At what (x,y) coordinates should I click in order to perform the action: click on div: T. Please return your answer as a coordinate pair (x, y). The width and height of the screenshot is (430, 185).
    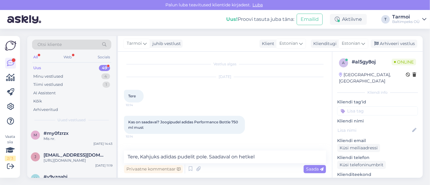
    Looking at the image, I should click on (385, 19).